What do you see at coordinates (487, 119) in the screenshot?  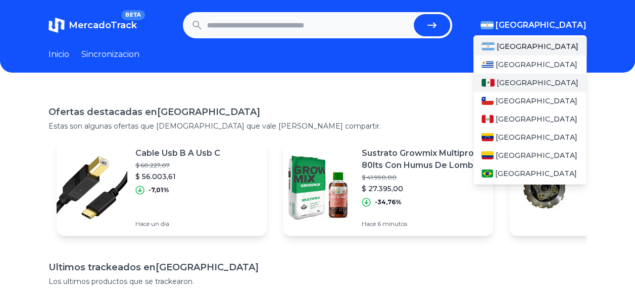 I see `img: Peru` at bounding box center [487, 119].